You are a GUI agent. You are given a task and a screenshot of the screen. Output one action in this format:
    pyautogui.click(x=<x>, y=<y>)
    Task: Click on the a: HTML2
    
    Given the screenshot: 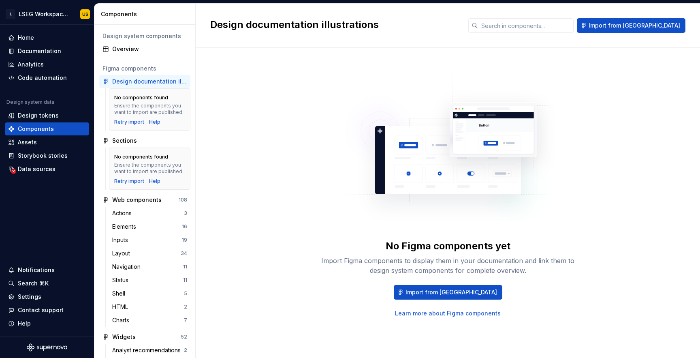 What is the action you would take?
    pyautogui.click(x=150, y=307)
    